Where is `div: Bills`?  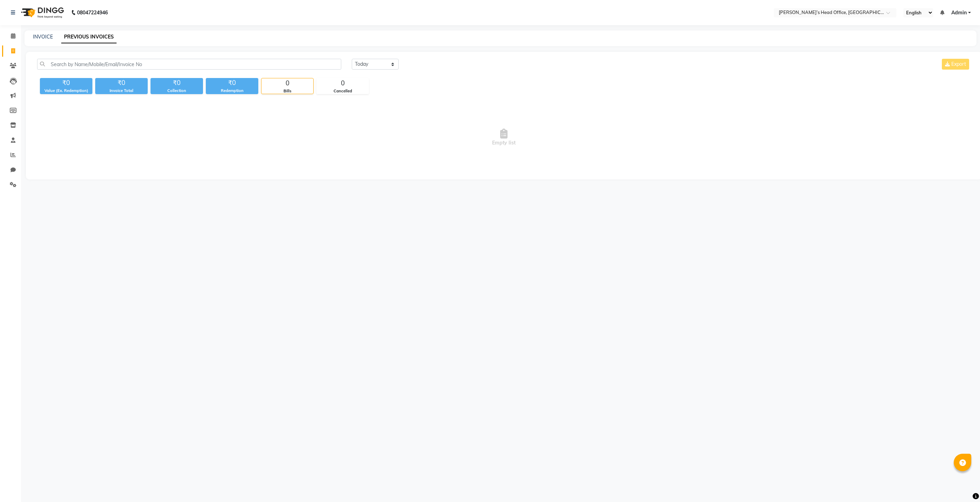
div: Bills is located at coordinates (288, 91).